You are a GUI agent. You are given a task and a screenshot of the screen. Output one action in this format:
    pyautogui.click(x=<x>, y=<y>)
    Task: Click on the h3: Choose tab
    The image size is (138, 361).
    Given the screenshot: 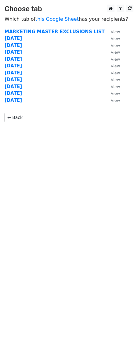 What is the action you would take?
    pyautogui.click(x=69, y=9)
    